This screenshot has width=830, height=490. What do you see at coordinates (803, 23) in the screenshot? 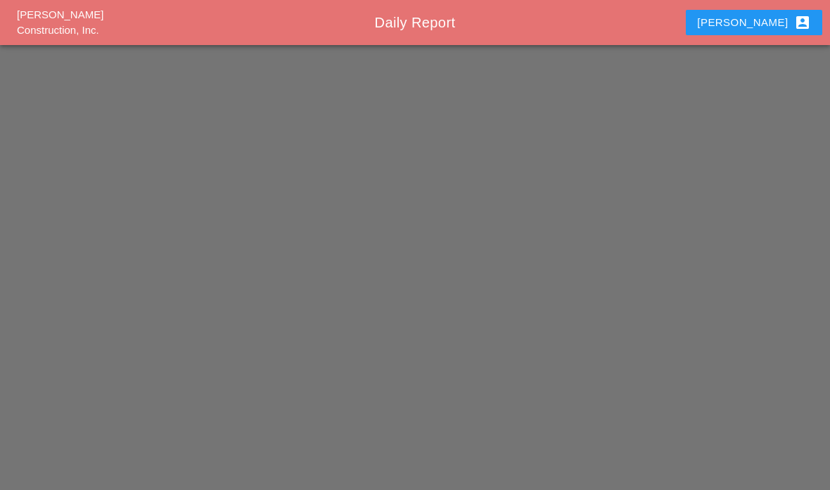
I see `i: account_box` at bounding box center [803, 23].